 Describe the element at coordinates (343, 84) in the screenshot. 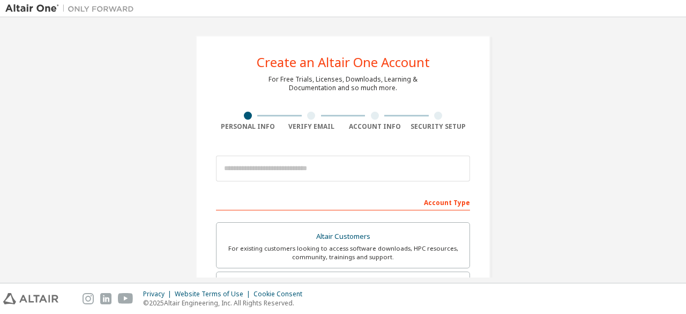

I see `div: For Free Trials, Licenses, Downloads, Learning & Documentation and so much more.` at that location.